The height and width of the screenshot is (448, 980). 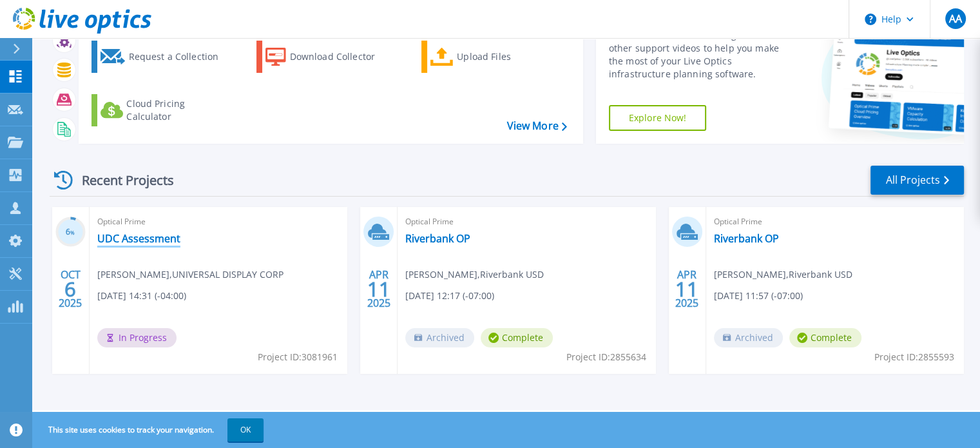 What do you see at coordinates (328, 57) in the screenshot?
I see `a: Download Collector` at bounding box center [328, 57].